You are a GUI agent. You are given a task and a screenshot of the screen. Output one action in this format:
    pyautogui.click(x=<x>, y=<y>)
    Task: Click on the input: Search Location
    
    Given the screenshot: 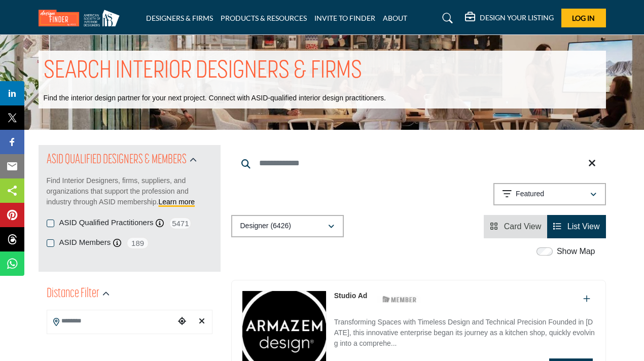 What is the action you would take?
    pyautogui.click(x=111, y=321)
    